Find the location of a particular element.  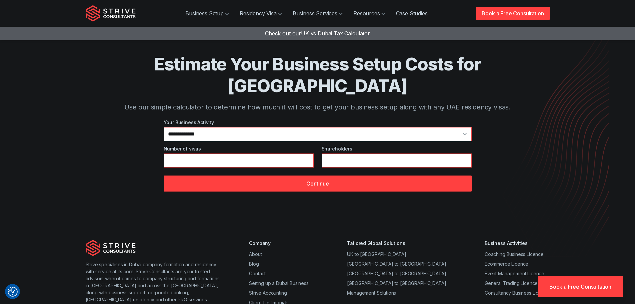

a: Event Management Licence is located at coordinates (514, 273).